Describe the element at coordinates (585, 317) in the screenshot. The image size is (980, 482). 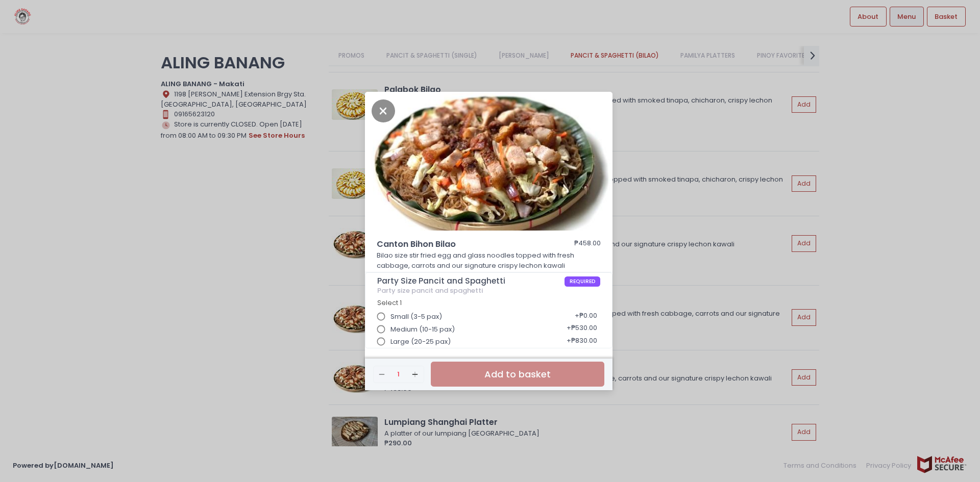
I see `div: + ₱0.00` at that location.